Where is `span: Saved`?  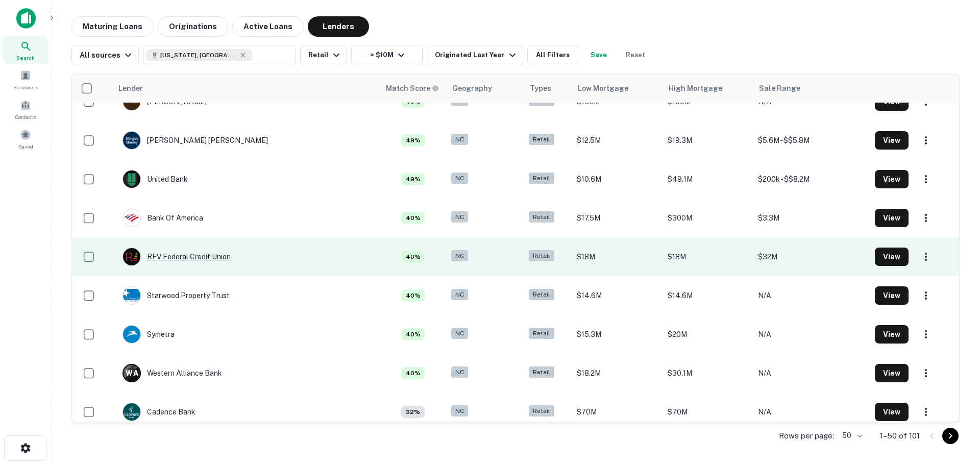 span: Saved is located at coordinates (26, 147).